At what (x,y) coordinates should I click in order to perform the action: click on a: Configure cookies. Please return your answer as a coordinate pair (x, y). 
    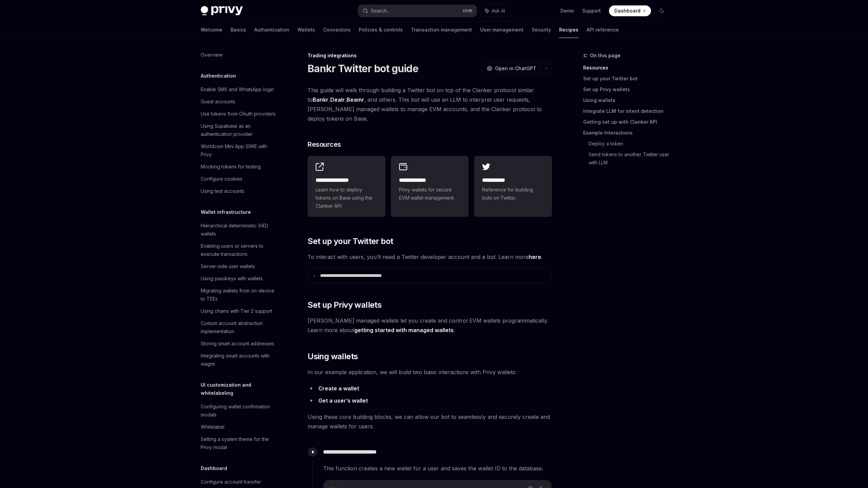
    Looking at the image, I should click on (239, 179).